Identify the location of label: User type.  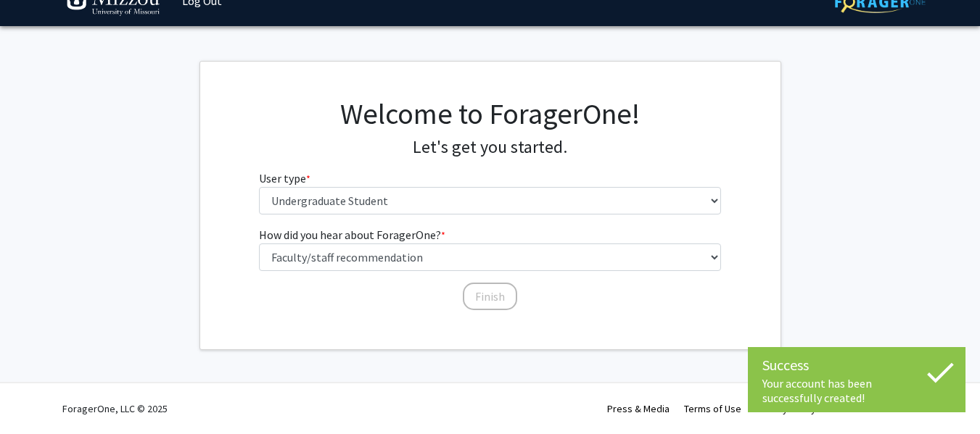
(285, 178).